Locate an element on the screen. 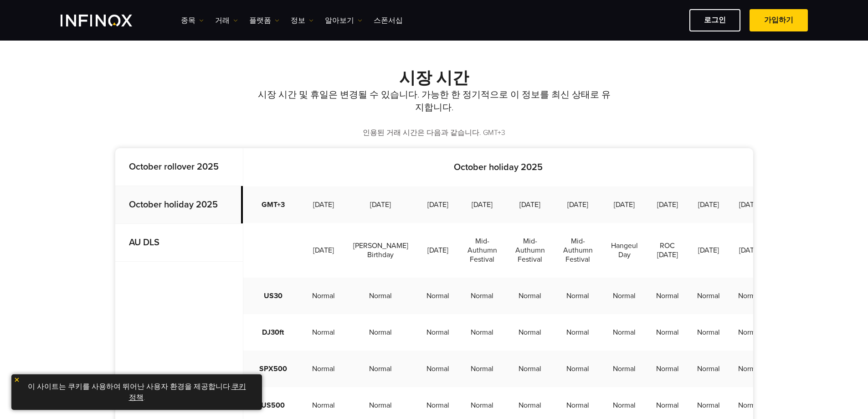 This screenshot has height=419, width=868. td: SPX500 is located at coordinates (273, 369).